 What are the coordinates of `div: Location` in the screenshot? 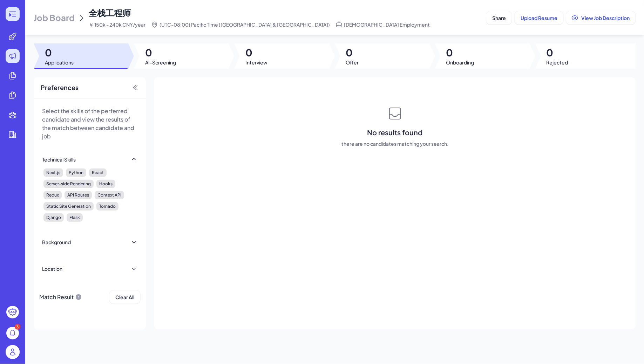 It's located at (53, 269).